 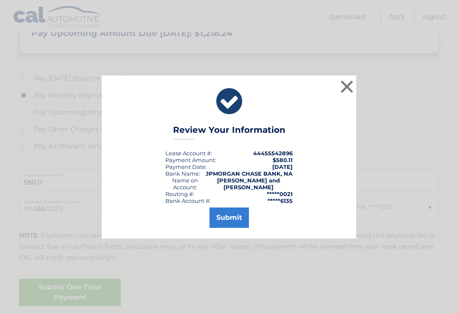 I want to click on div: Lease Account #:, so click(x=189, y=153).